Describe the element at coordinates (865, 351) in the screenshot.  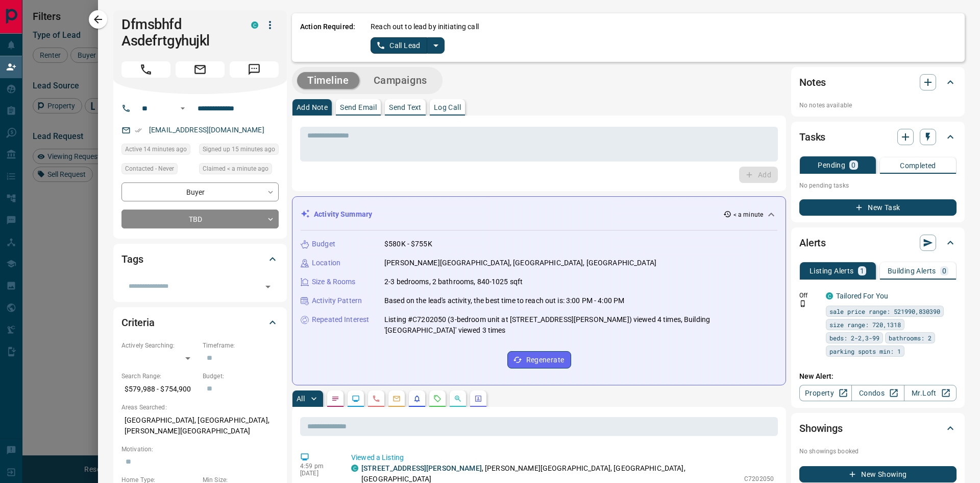
I see `span: parking spots min: 1` at that location.